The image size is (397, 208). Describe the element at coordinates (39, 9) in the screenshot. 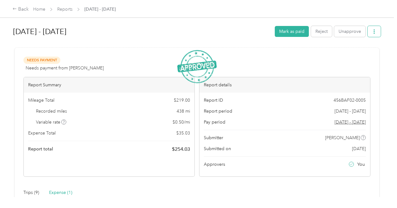

I see `a: Home` at that location.